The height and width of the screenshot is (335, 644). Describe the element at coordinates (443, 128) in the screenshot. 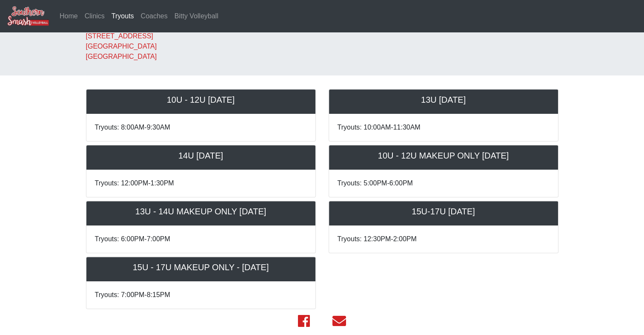

I see `p: Tryouts: 10:00AM-11:30AM` at that location.